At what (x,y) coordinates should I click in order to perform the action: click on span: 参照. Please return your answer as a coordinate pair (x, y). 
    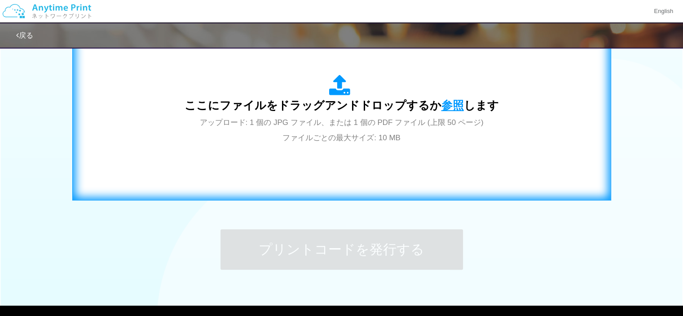
    Looking at the image, I should click on (453, 105).